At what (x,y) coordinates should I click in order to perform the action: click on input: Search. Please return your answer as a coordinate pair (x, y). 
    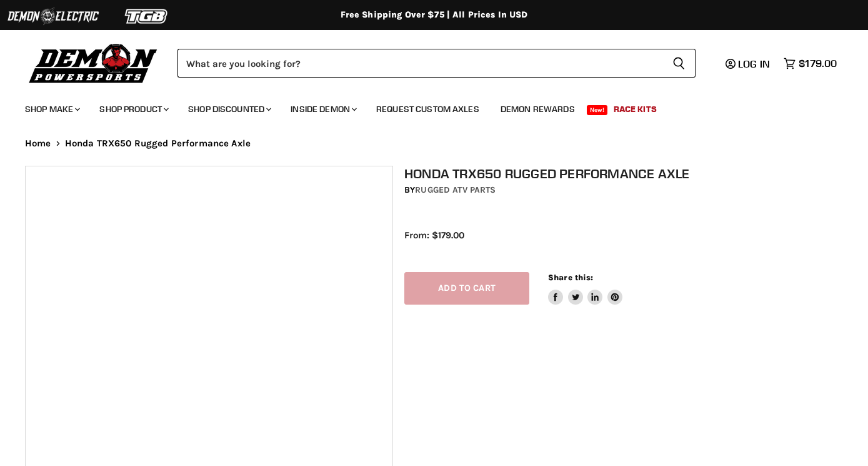
    Looking at the image, I should click on (420, 63).